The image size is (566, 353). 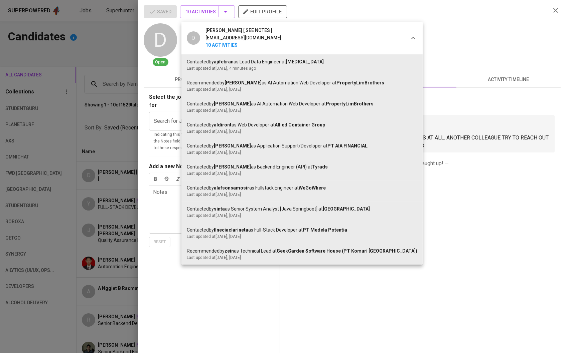 What do you see at coordinates (302, 209) in the screenshot?
I see `div: Contacted by as Senior System Analyst [Java Springboot] at` at bounding box center [302, 209].